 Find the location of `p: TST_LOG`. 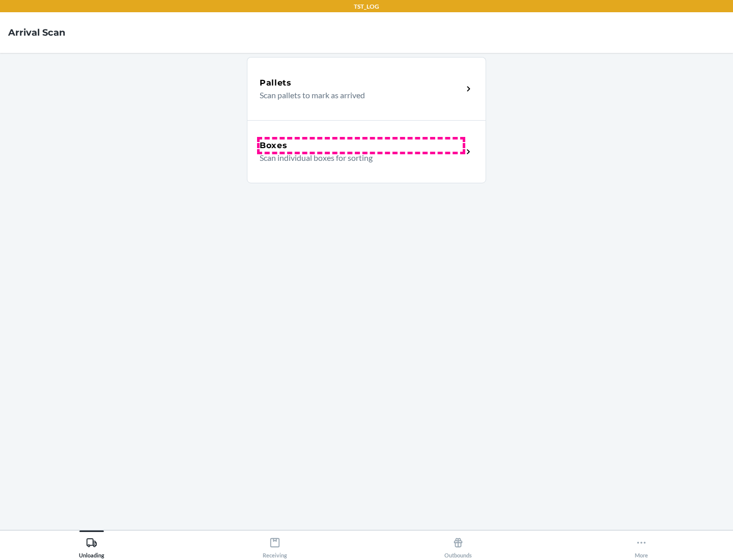

p: TST_LOG is located at coordinates (367, 7).